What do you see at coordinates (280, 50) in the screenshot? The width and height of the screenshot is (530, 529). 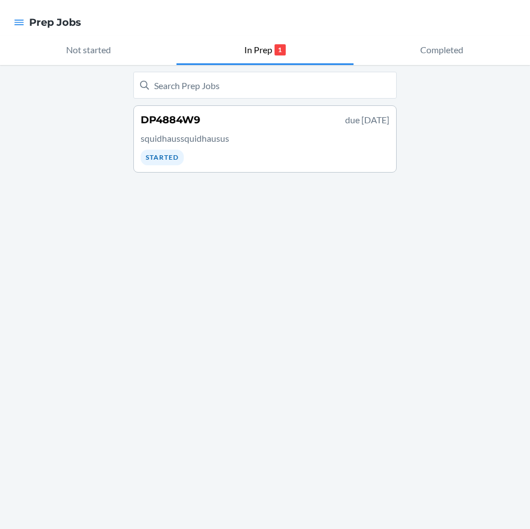 I see `p: 1` at bounding box center [280, 50].